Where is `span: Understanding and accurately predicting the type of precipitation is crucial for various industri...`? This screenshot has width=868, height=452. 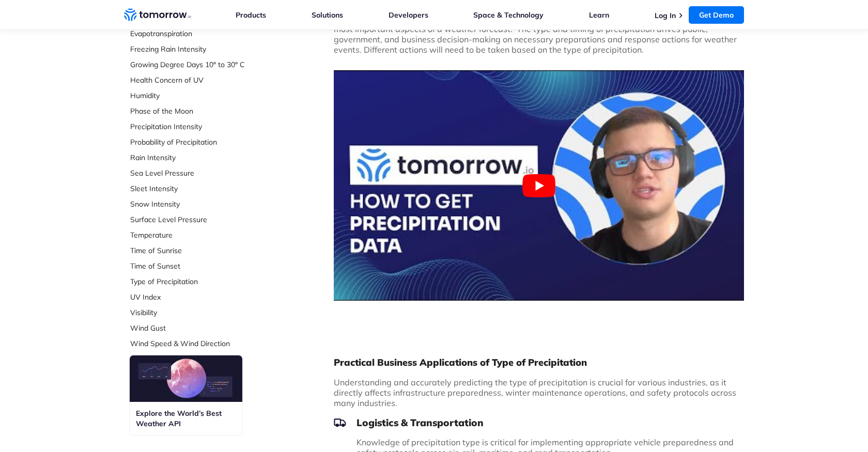
span: Understanding and accurately predicting the type of precipitation is crucial for various industri... is located at coordinates (535, 393).